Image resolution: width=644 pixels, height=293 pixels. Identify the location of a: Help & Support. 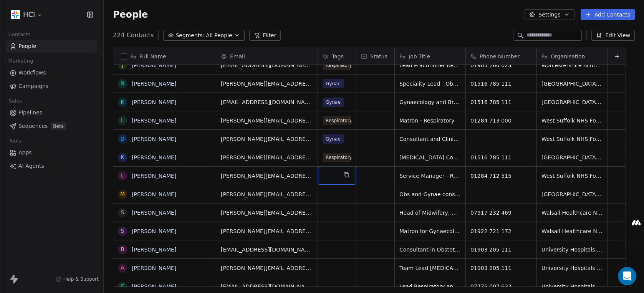
(77, 279).